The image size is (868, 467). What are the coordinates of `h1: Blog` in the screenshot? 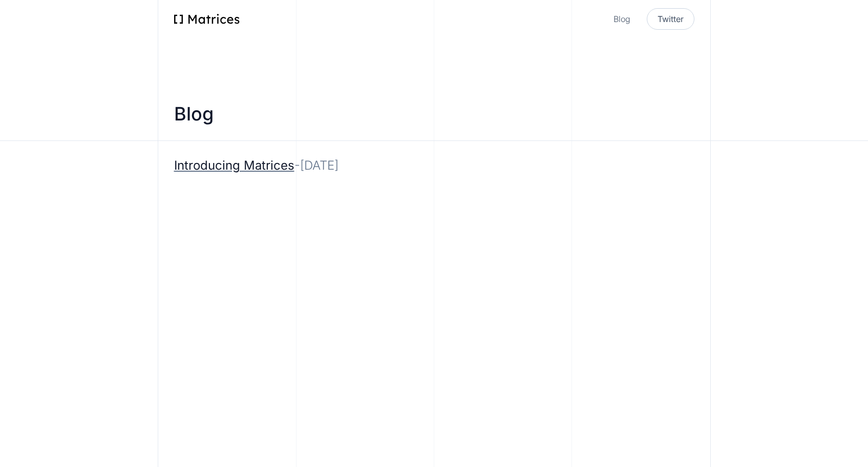 It's located at (434, 114).